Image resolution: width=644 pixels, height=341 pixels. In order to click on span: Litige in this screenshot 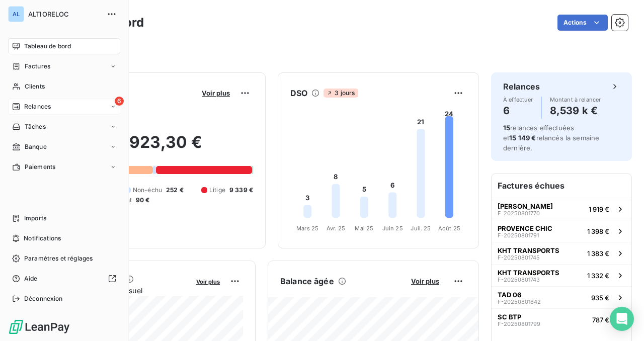, I will do `click(217, 190)`.